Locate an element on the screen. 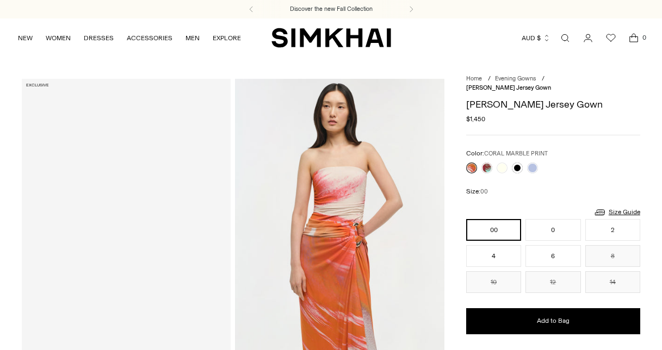  nav: breadcrumbs is located at coordinates (553, 83).